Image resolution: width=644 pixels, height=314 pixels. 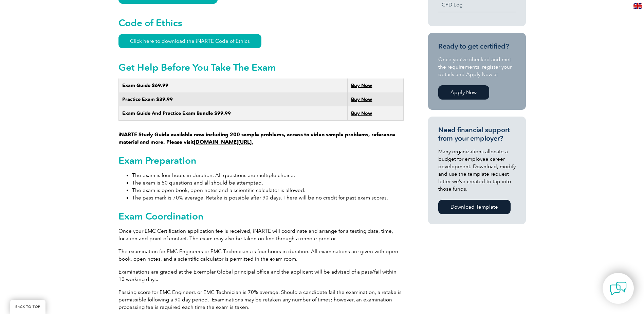 What do you see at coordinates (145, 85) in the screenshot?
I see `strong: Exam Guide $69.99` at bounding box center [145, 85].